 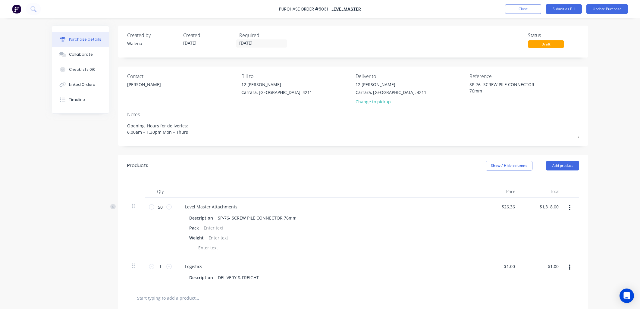 What do you see at coordinates (265, 35) in the screenshot?
I see `div: Required` at bounding box center [265, 35].